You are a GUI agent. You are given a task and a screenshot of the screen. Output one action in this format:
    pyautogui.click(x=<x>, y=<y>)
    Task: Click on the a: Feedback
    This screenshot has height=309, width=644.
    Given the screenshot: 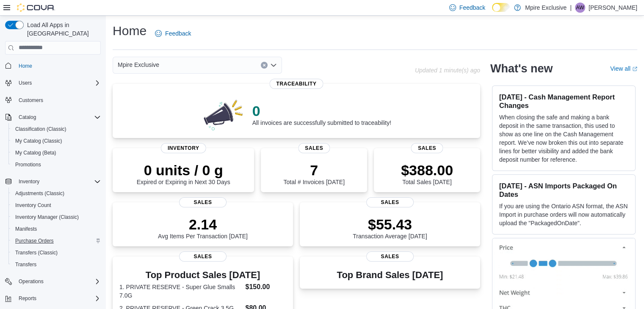 What is the action you would take?
    pyautogui.click(x=173, y=33)
    